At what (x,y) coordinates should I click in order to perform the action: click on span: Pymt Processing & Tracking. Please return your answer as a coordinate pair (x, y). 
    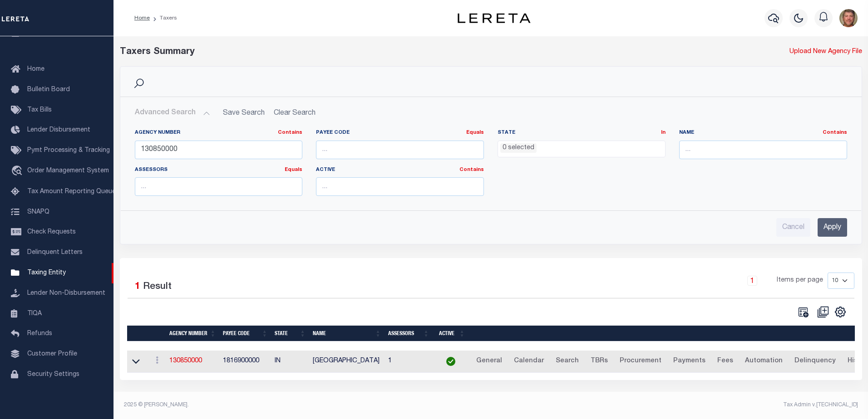
    Looking at the image, I should click on (69, 151).